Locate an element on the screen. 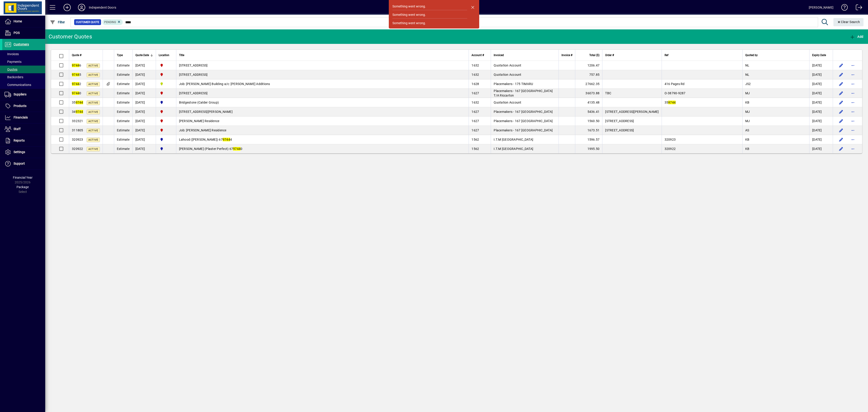 This screenshot has width=868, height=412. span: Payments is located at coordinates (13, 62).